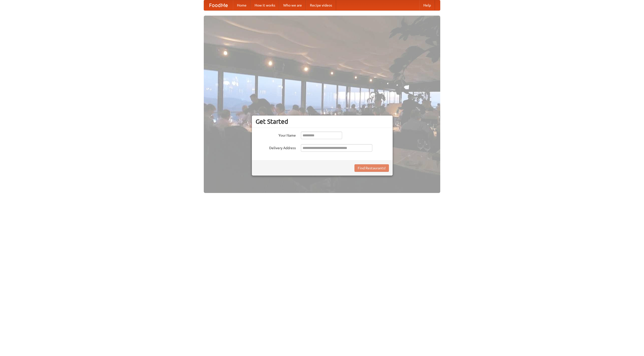 This screenshot has height=356, width=644. What do you see at coordinates (427, 5) in the screenshot?
I see `a: Help` at bounding box center [427, 5].